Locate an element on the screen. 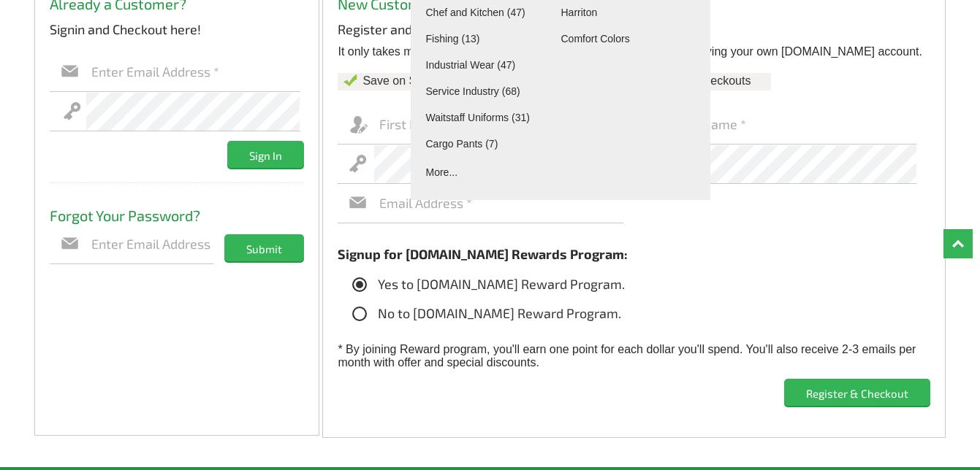 The height and width of the screenshot is (470, 980). li: Save on Selected Items is located at coordinates (422, 82).